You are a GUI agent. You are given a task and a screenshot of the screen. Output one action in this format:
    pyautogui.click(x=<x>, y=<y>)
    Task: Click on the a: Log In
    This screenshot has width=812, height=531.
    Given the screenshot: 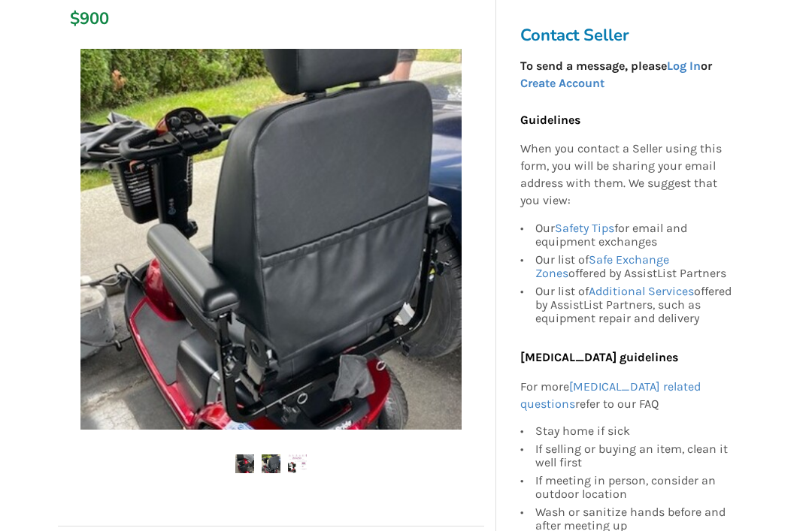 What is the action you would take?
    pyautogui.click(x=683, y=65)
    